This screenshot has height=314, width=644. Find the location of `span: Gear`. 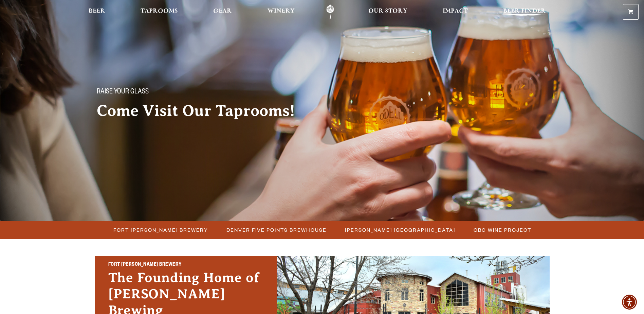

span: Gear is located at coordinates (222, 11).